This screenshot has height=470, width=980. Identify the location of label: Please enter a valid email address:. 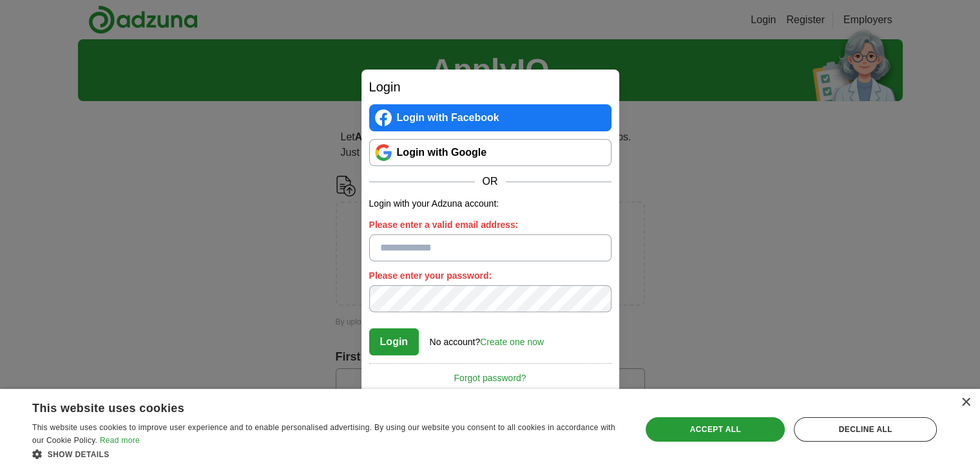
(491, 225).